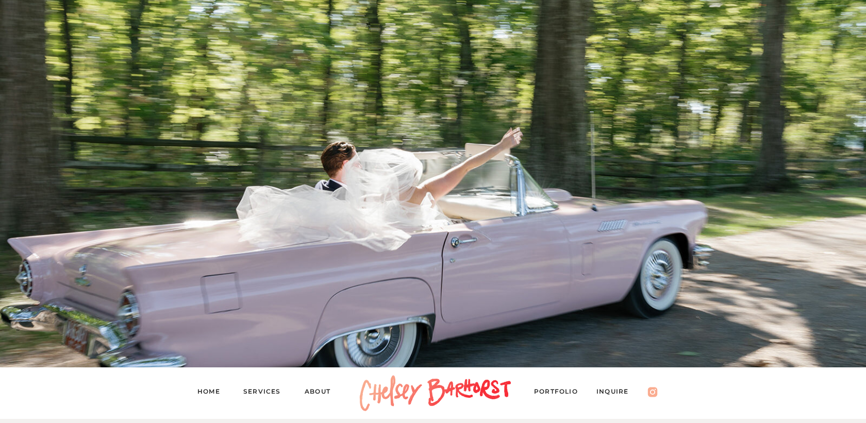 The image size is (866, 423). I want to click on a: Inquire, so click(617, 393).